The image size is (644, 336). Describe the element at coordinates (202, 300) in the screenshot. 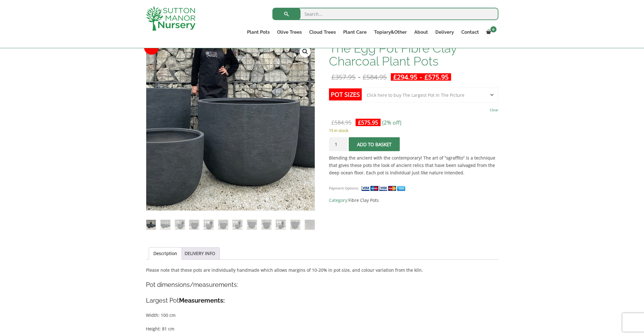

I see `strong: Measurements:` at that location.